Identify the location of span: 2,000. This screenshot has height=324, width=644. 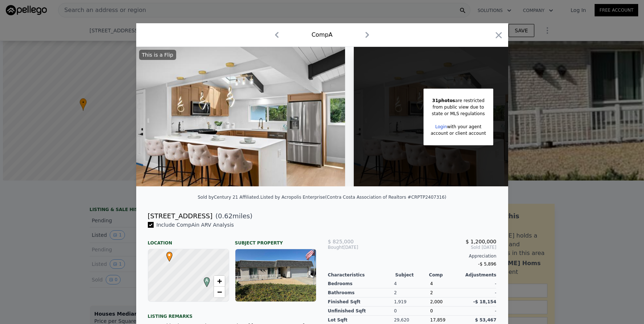
(437, 301).